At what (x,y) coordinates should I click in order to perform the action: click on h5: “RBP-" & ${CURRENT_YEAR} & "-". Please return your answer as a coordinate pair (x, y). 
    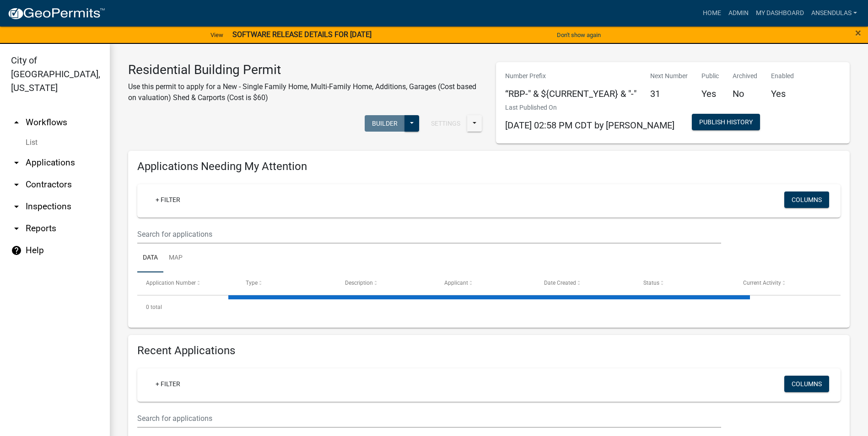
    Looking at the image, I should click on (571, 94).